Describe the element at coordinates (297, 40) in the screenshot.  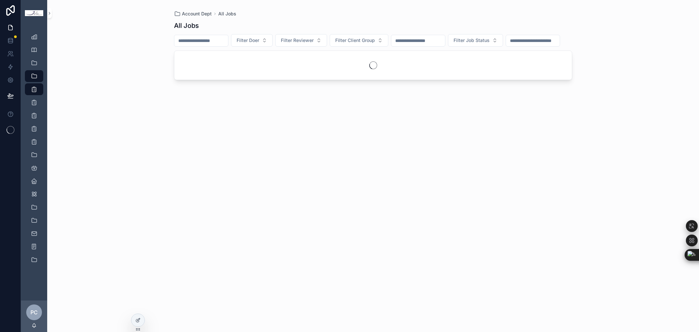
I see `span: Filter Reviewer` at that location.